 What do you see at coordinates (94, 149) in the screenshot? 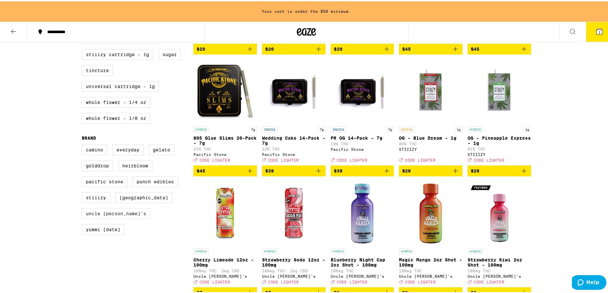
I see `label: Camino` at bounding box center [94, 149].